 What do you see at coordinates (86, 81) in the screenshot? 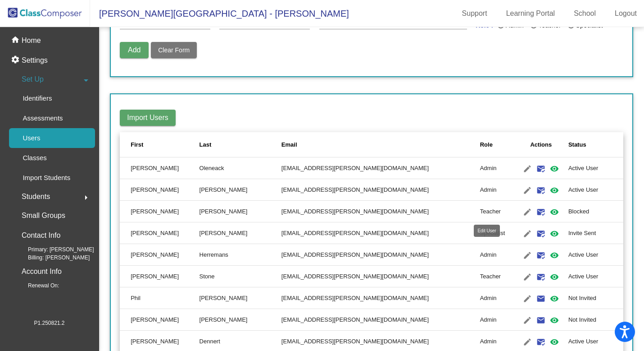
I see `mat-icon: arrow_drop_down` at bounding box center [86, 81].